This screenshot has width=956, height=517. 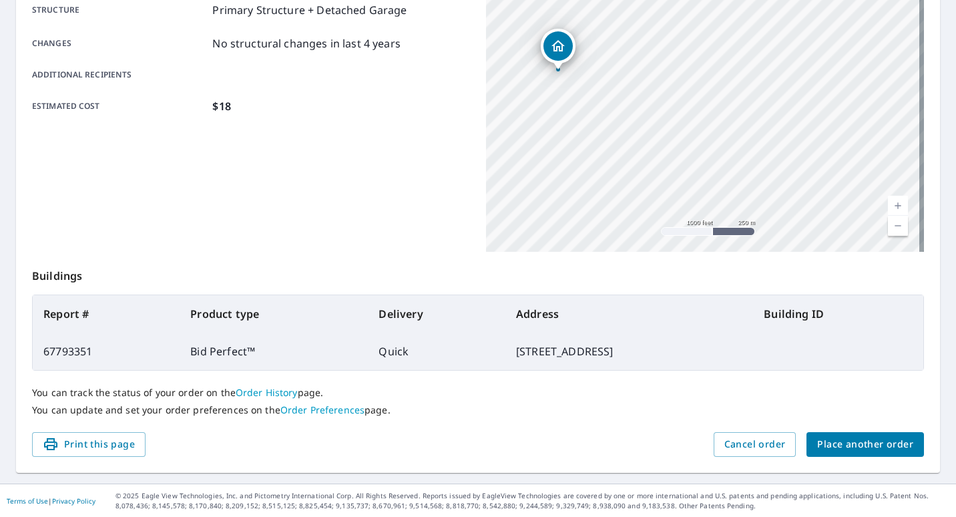 What do you see at coordinates (755, 444) in the screenshot?
I see `span: Cancel order` at bounding box center [755, 444].